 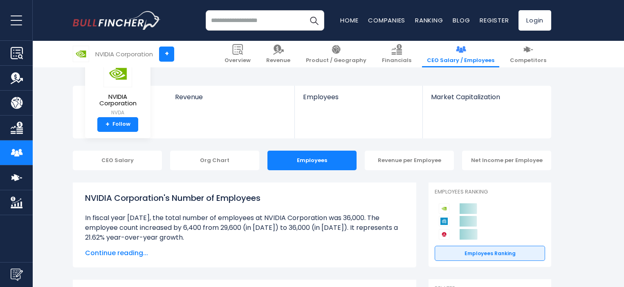 What do you see at coordinates (358, 97) in the screenshot?
I see `span: Employees` at bounding box center [358, 97].